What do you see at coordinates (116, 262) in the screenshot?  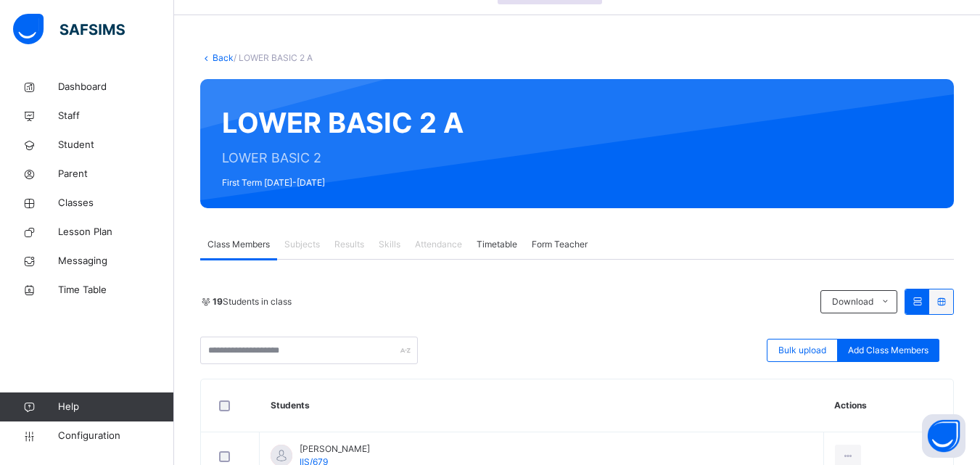 I see `span: Messaging` at bounding box center [116, 262].